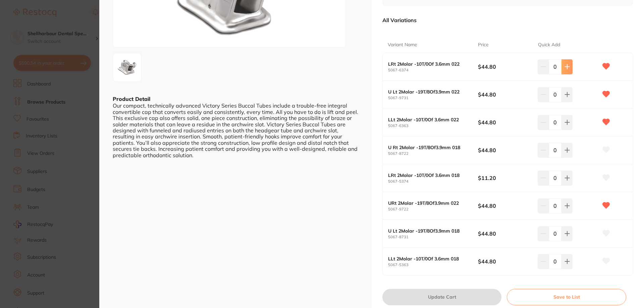  Describe the element at coordinates (428, 231) in the screenshot. I see `b: U Lt 2Molar -19T/8Of3.9mm 018` at that location.